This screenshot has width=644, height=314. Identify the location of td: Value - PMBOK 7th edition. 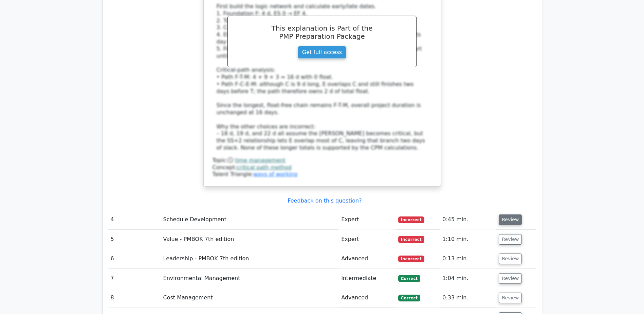
(250, 239).